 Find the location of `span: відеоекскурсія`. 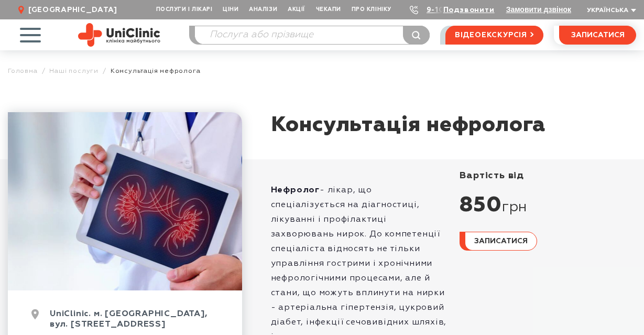

span: відеоекскурсія is located at coordinates (491, 35).